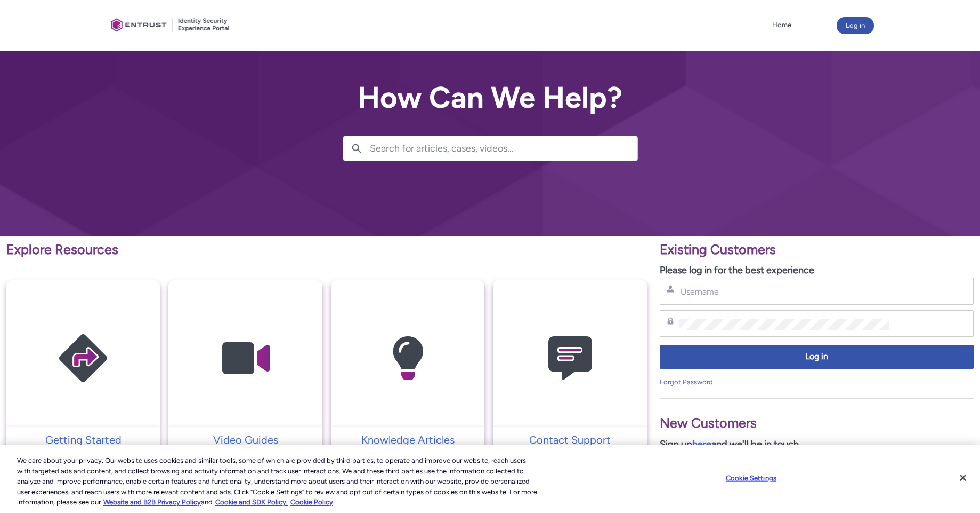  What do you see at coordinates (246, 358) in the screenshot?
I see `img: Video Guides` at bounding box center [246, 358].